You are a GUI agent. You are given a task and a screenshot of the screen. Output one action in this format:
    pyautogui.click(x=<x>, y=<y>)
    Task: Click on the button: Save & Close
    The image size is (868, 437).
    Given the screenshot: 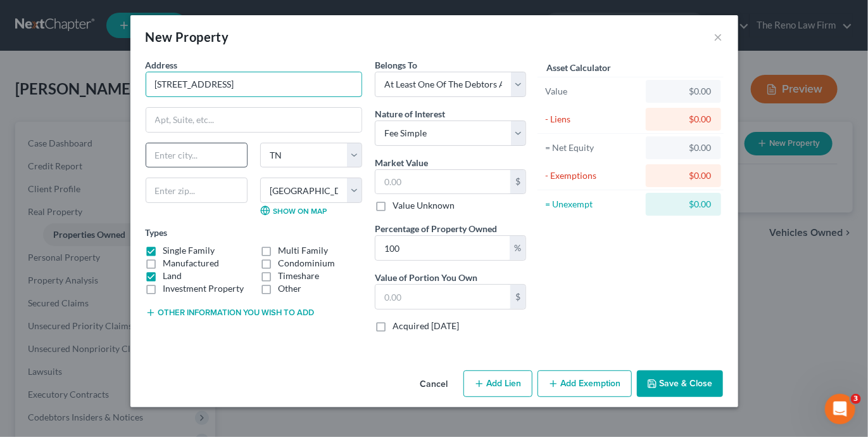 What is the action you would take?
    pyautogui.click(x=680, y=384)
    